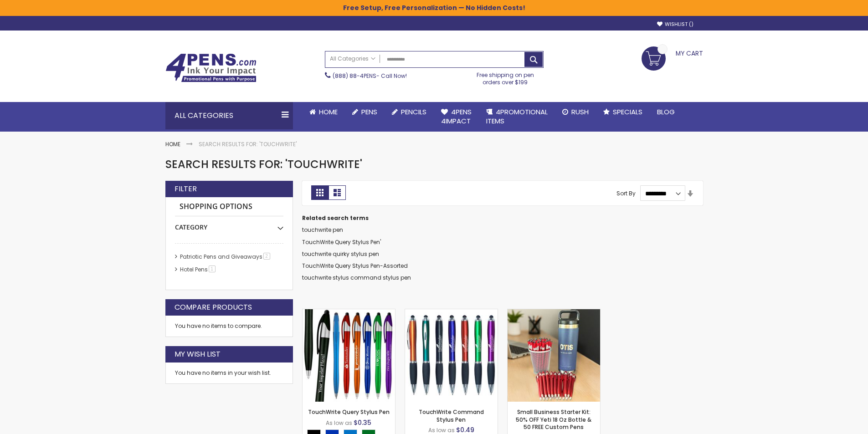  I want to click on a: Hotel Pens​1, so click(198, 269).